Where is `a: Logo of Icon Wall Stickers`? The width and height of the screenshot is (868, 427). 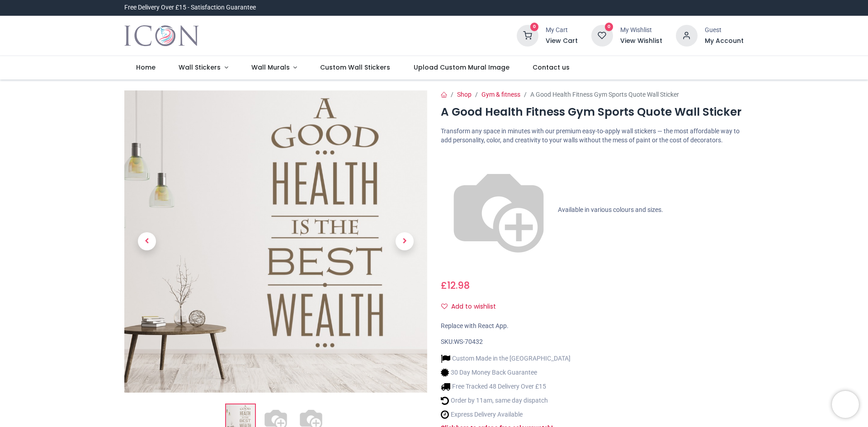
a: Logo of Icon Wall Stickers is located at coordinates (161, 36).